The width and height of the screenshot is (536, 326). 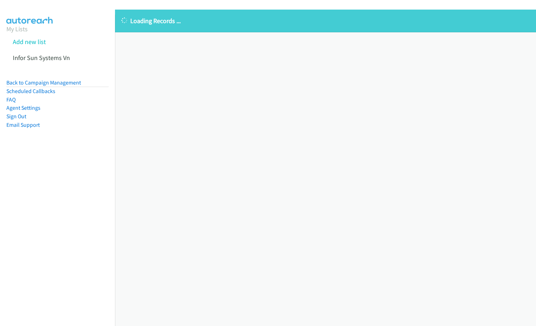 I want to click on a: Infor Sun Systems Vn, so click(x=41, y=57).